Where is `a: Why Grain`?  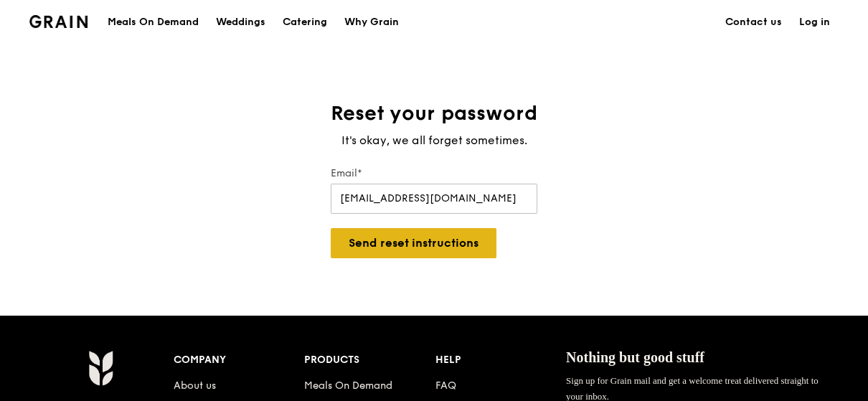
a: Why Grain is located at coordinates (372, 22).